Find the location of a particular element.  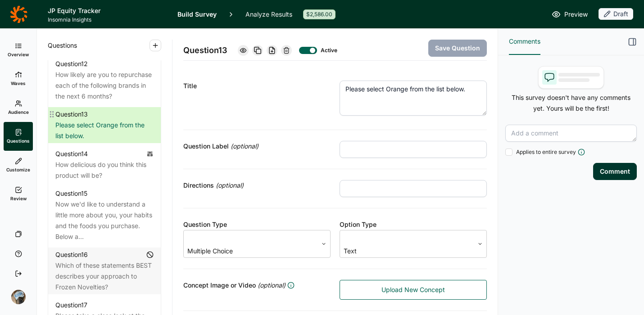

img: ocn8z7iqvmiiaveqkfqd.png is located at coordinates (18, 297).